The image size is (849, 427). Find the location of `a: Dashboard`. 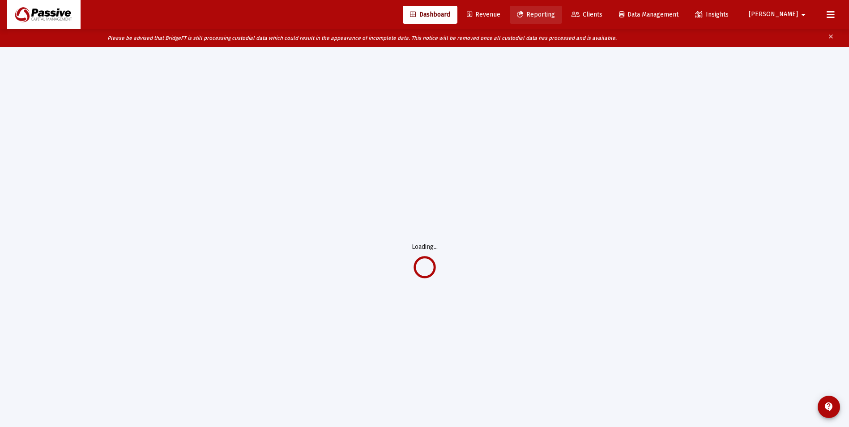

a: Dashboard is located at coordinates (430, 15).